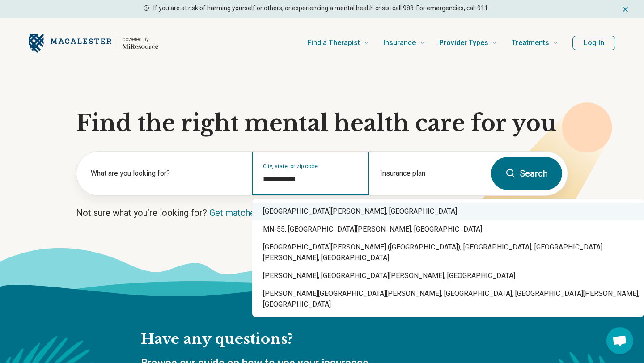 The image size is (644, 363). What do you see at coordinates (464, 43) in the screenshot?
I see `span: Provider Types` at bounding box center [464, 43].